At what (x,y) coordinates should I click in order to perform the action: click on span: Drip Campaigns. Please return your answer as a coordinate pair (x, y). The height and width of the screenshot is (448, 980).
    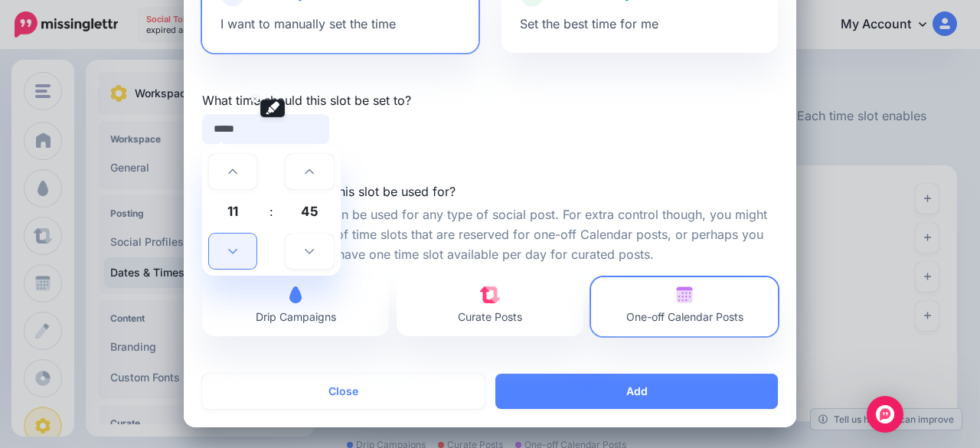
    Looking at the image, I should click on (296, 316).